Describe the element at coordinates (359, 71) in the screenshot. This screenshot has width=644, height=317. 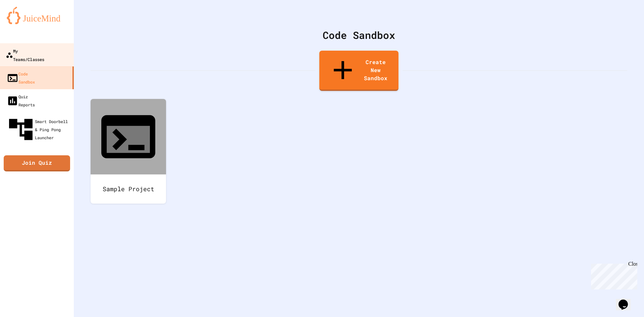
I see `a: Create New Sandbox` at that location.